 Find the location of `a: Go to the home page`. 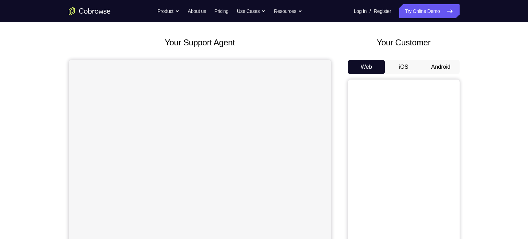

a: Go to the home page is located at coordinates (90, 11).